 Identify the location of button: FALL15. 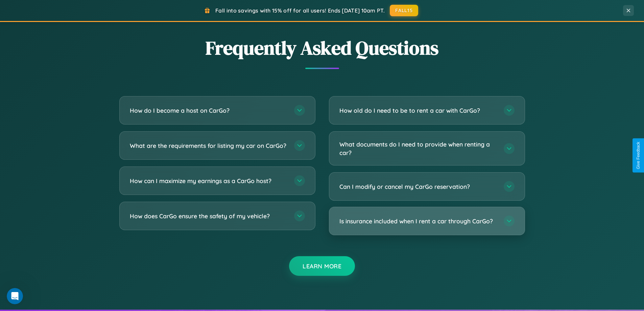
(404, 11).